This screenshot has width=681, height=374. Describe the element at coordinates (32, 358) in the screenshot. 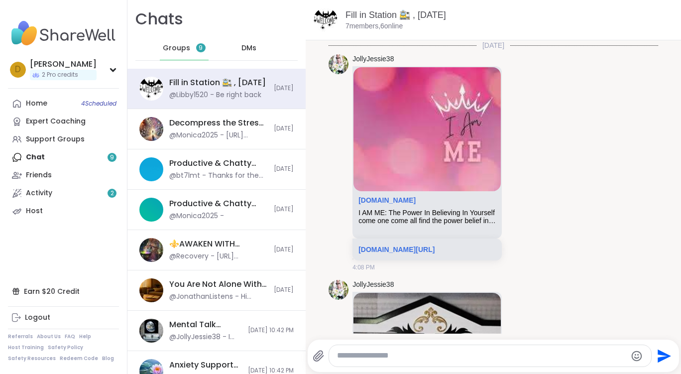

I see `a: Safety Resources` at that location.